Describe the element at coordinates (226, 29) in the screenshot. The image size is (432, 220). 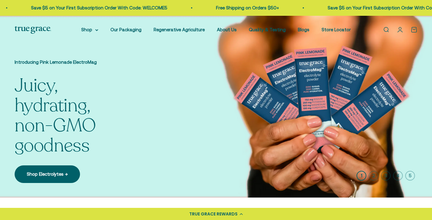
I see `a: About Us` at that location.